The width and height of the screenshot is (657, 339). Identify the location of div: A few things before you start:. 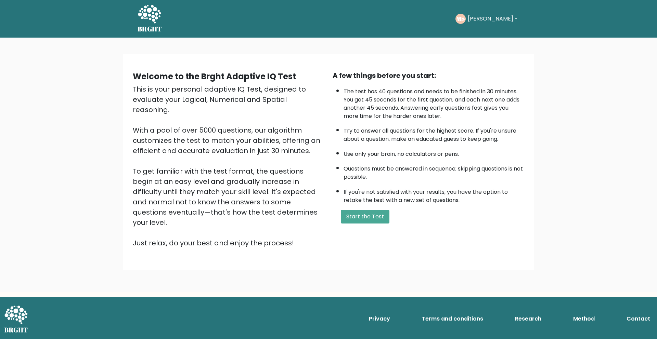
(428, 76).